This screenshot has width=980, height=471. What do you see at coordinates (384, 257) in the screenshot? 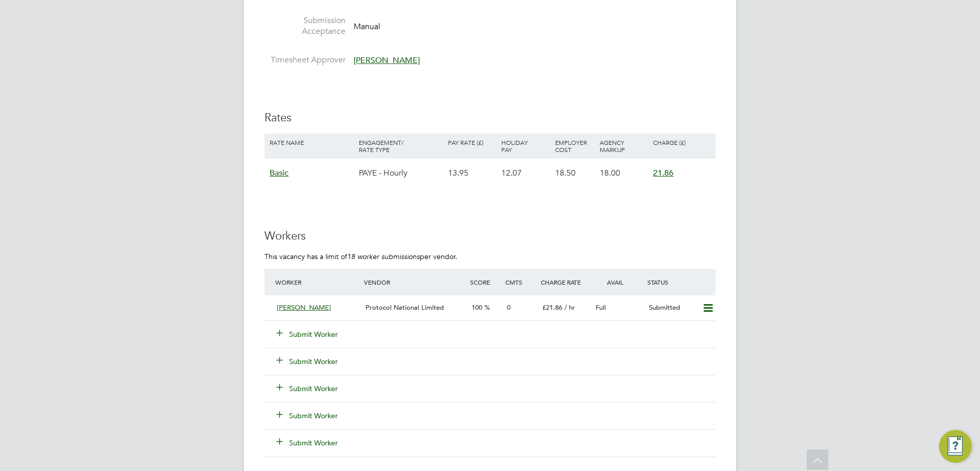
I see `em: 18 worker submissions` at bounding box center [384, 257].